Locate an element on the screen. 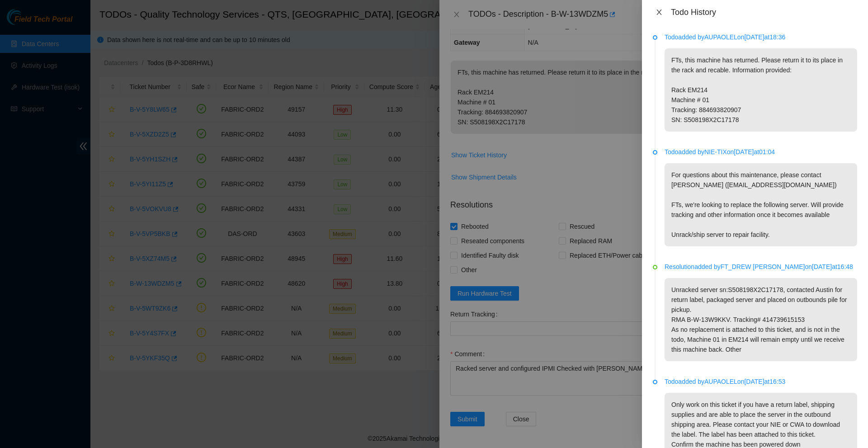 The height and width of the screenshot is (448, 868). p: Unracked server sn:S508198X2C17178, contacted Austin for return label, packaged server and placed... is located at coordinates (761, 320).